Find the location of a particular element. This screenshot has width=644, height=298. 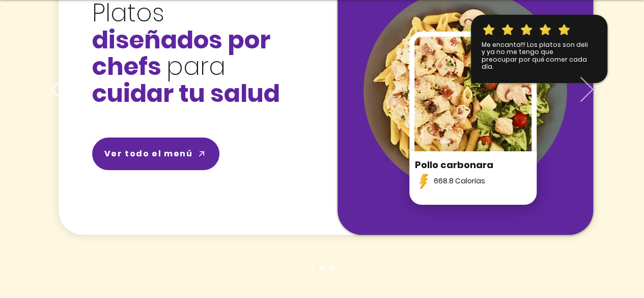

span: Ver todo el menú is located at coordinates (149, 153).